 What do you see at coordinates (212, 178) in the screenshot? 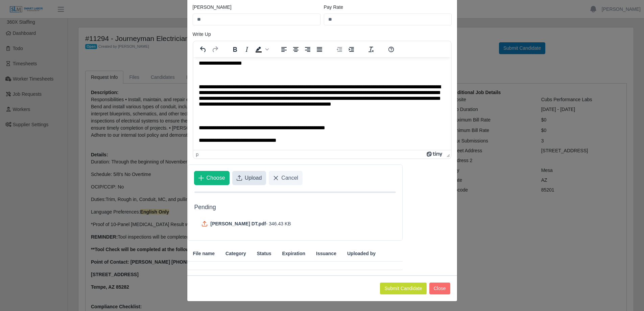
I see `button: Choose` at bounding box center [212, 178].